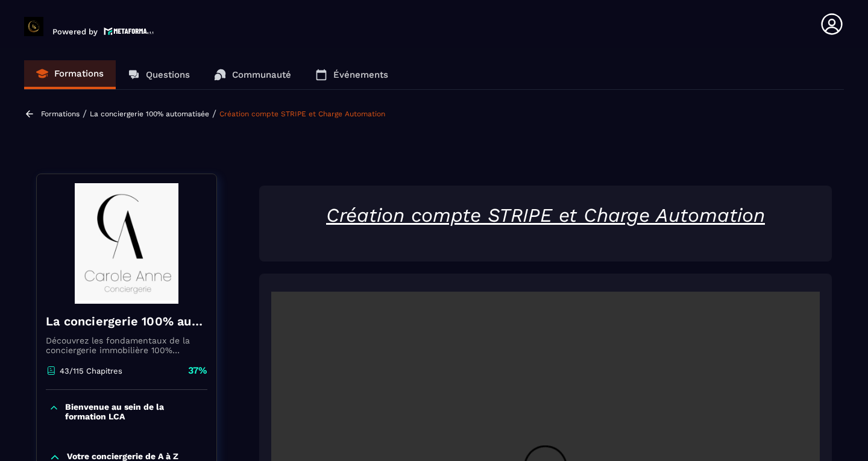 Image resolution: width=868 pixels, height=461 pixels. I want to click on img: logo, so click(129, 30).